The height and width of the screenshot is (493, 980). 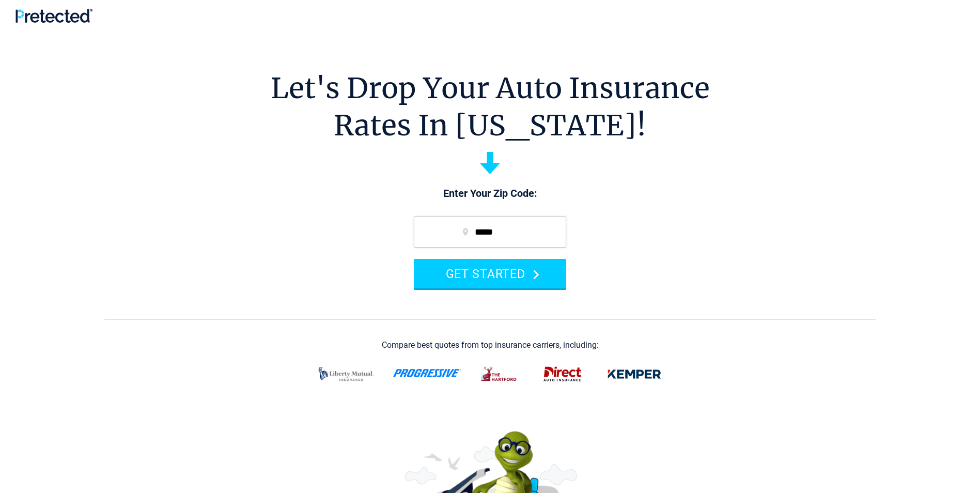 I want to click on img: direct, so click(x=563, y=374).